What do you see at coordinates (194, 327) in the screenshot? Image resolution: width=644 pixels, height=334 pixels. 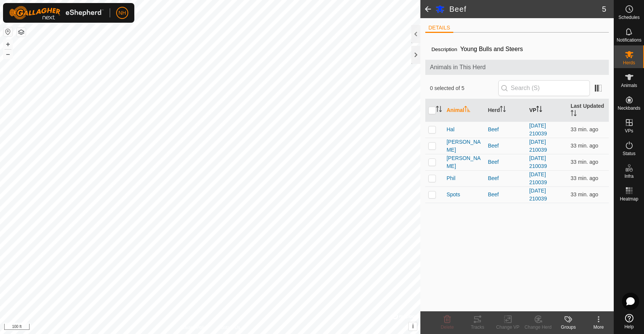 I see `a: Privacy Policy` at bounding box center [194, 327].